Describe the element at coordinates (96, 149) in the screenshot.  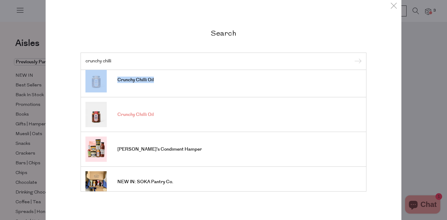
I see `img: Jordie Pie's Condiment Hamper` at that location.